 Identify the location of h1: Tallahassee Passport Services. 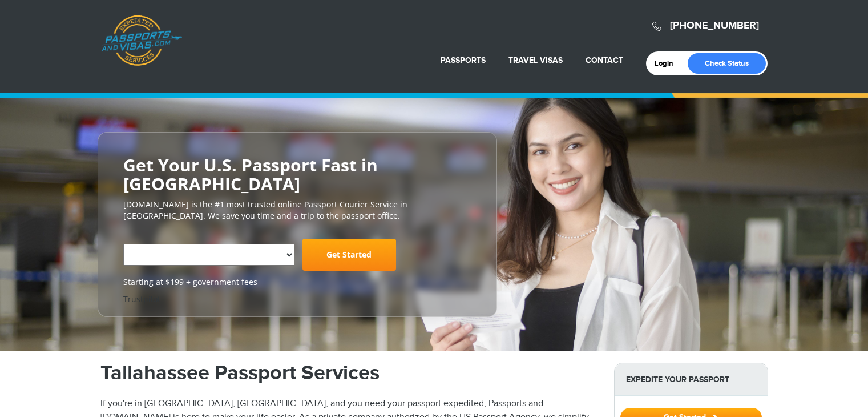
(349, 373).